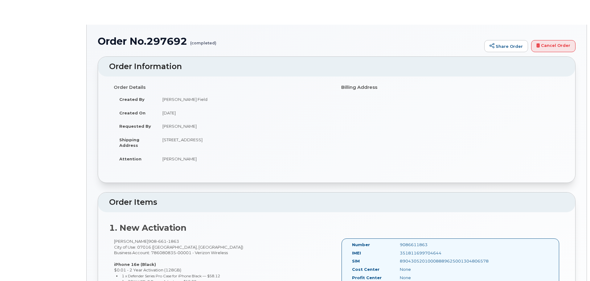  I want to click on span: 908, so click(164, 241).